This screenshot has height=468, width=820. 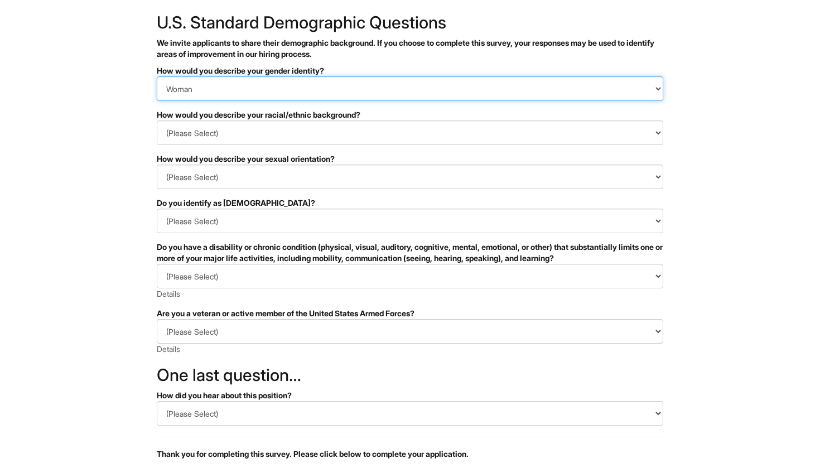 I want to click on p: We invite applicants to share their demographic background. If you choose to complete this survey..., so click(x=410, y=49).